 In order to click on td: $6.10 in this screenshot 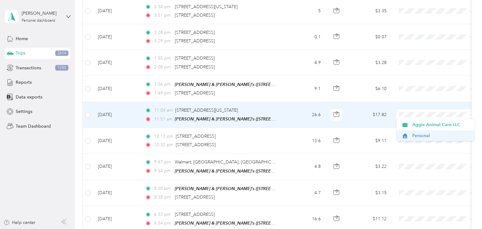, I will do `click(370, 89)`.